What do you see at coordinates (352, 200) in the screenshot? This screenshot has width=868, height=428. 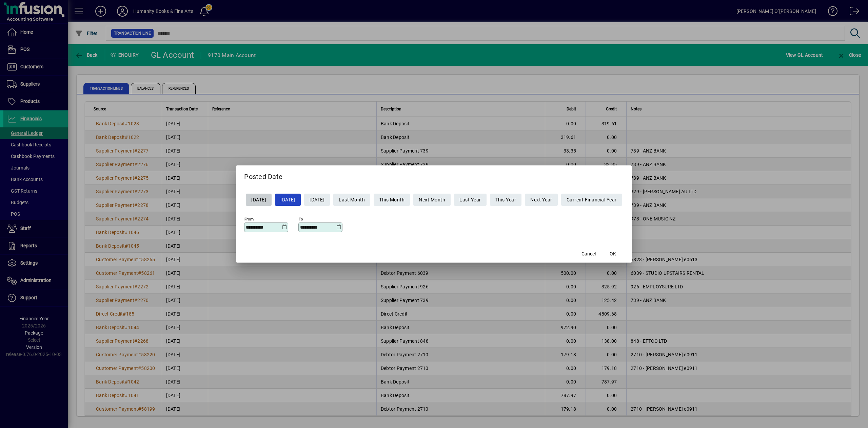 I see `button: Last Month` at bounding box center [352, 200].